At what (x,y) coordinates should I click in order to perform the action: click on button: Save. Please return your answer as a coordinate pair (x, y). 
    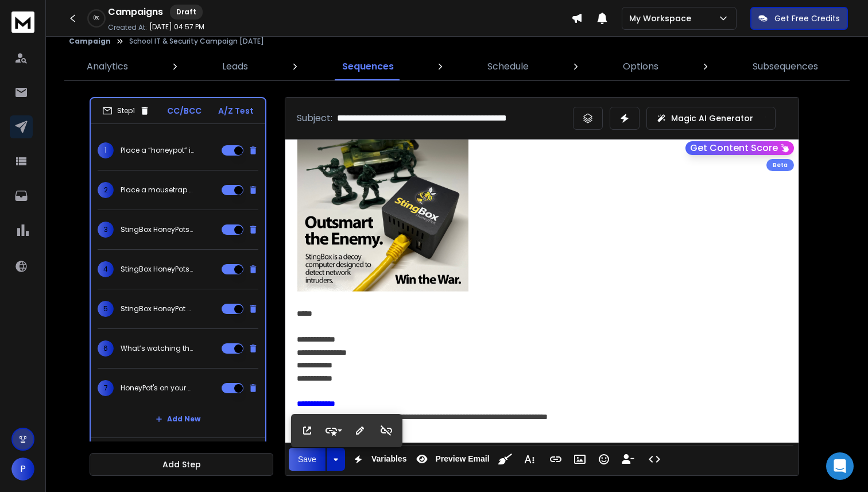
    Looking at the image, I should click on (307, 459).